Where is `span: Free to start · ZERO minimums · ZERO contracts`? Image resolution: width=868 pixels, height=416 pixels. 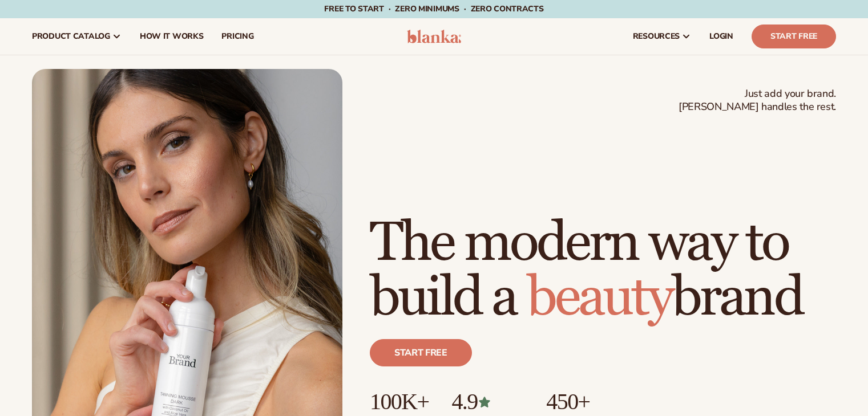 span: Free to start · ZERO minimums · ZERO contracts is located at coordinates (434, 8).